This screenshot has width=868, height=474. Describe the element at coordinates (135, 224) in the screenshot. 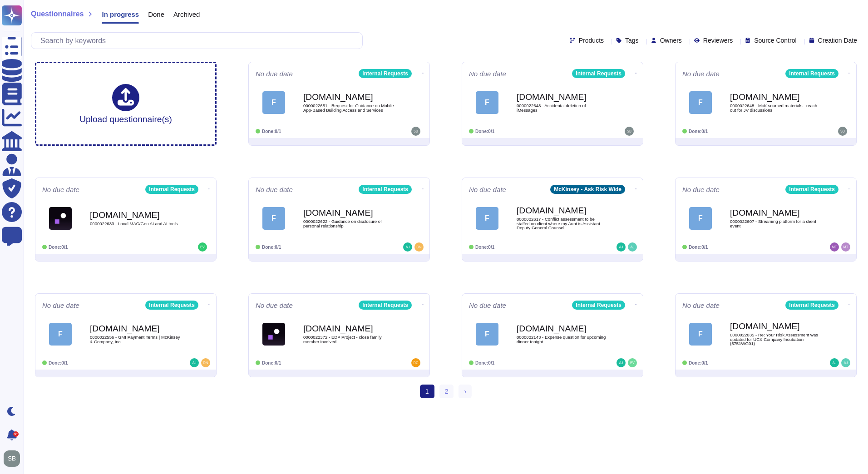

I see `span: 0000022633 - Local MAC/Gen AI and AI tools` at that location.